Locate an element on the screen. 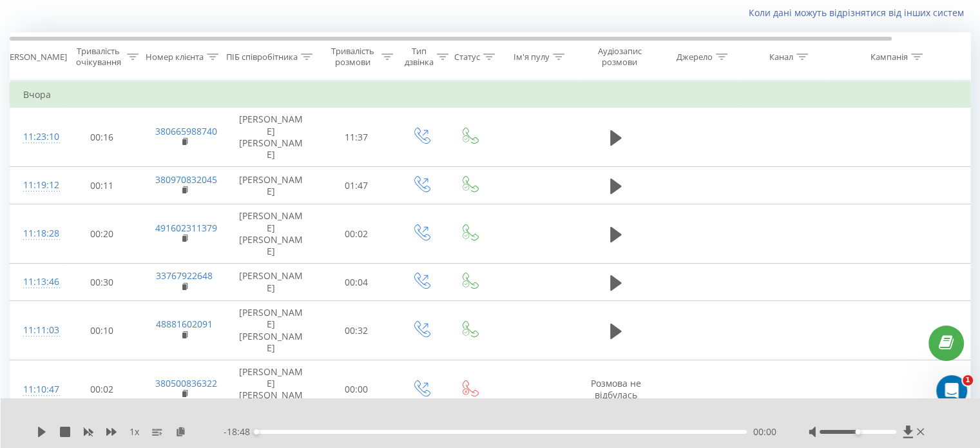 This screenshot has width=980, height=448. a: 48881602091 is located at coordinates (185, 324).